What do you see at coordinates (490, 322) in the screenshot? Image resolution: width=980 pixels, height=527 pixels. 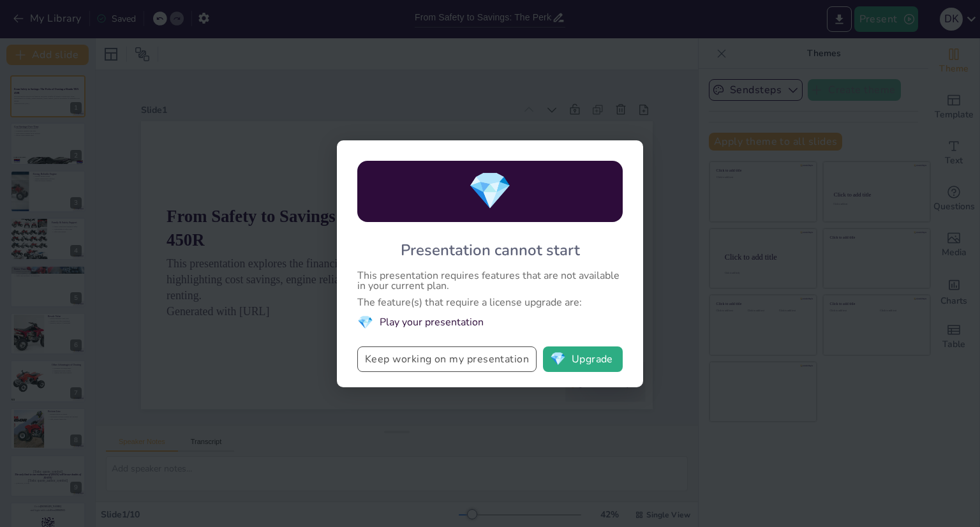 I see `li: Play your presentation` at bounding box center [490, 322].